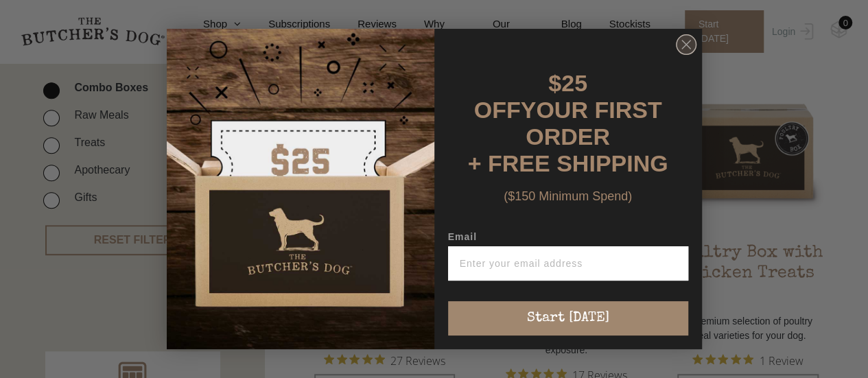 The width and height of the screenshot is (868, 378). What do you see at coordinates (686, 45) in the screenshot?
I see `button: Close dialog` at bounding box center [686, 45].